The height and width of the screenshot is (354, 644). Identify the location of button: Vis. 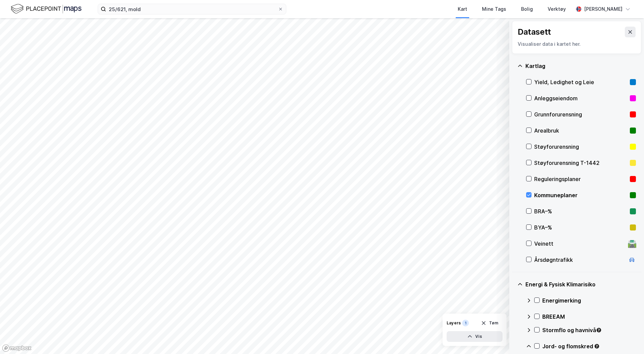
(475, 336).